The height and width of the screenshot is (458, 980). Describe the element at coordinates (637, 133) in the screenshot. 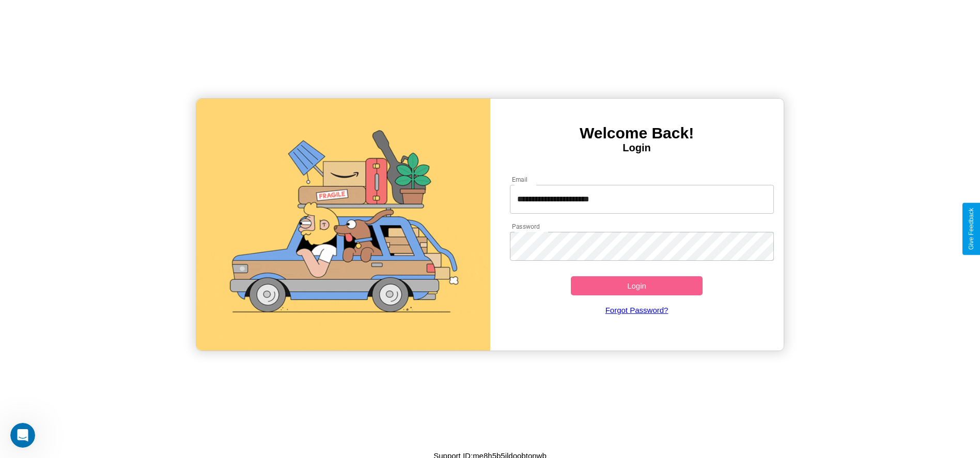

I see `h3: Welcome Back!` at that location.